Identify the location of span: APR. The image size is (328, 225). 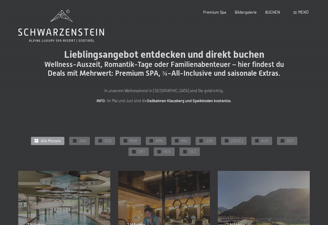
(159, 141).